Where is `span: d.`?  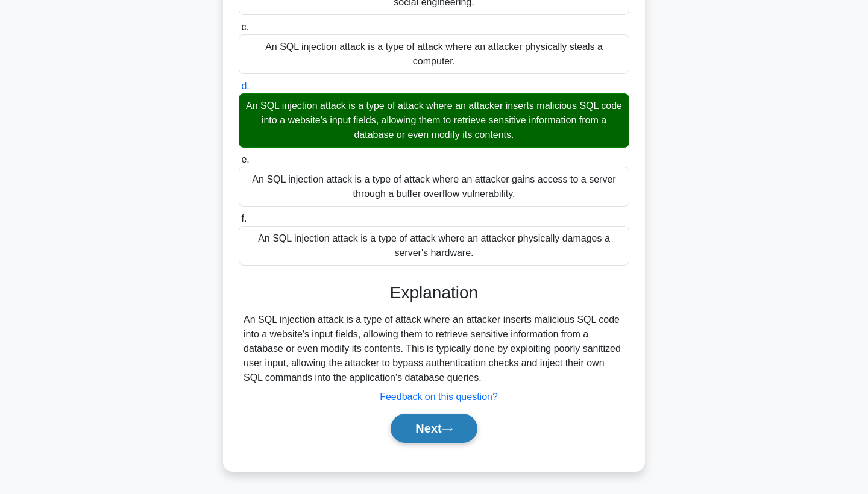
span: d. is located at coordinates (245, 85).